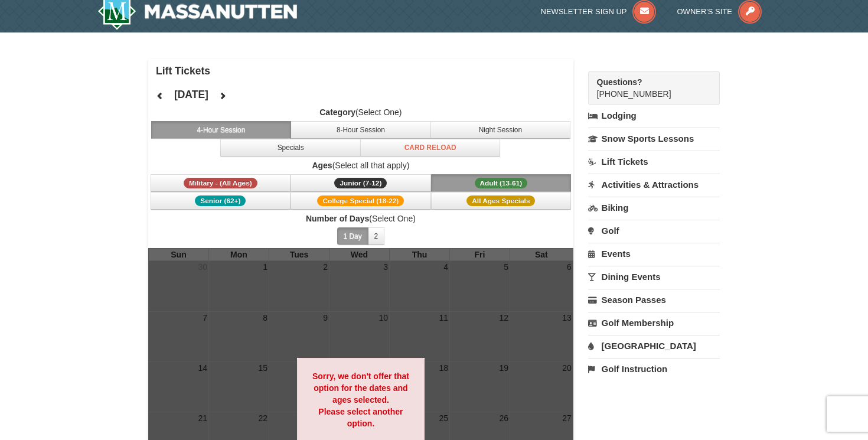 This screenshot has height=440, width=868. What do you see at coordinates (654, 184) in the screenshot?
I see `a: Activities & Attractions` at bounding box center [654, 184].